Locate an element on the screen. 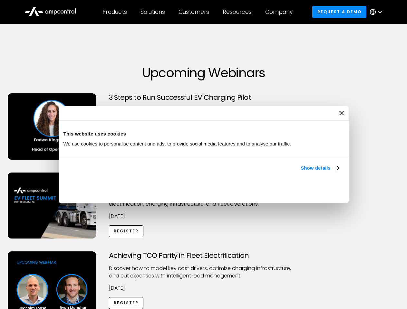 The width and height of the screenshot is (407, 309). div: Solutions is located at coordinates (153, 12).